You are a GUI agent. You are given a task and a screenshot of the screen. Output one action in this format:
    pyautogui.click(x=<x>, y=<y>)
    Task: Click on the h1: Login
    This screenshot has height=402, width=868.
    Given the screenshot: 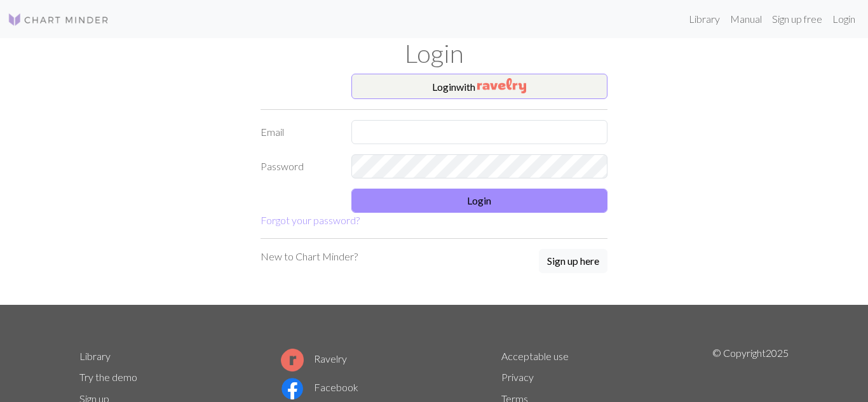 What is the action you would take?
    pyautogui.click(x=434, y=53)
    